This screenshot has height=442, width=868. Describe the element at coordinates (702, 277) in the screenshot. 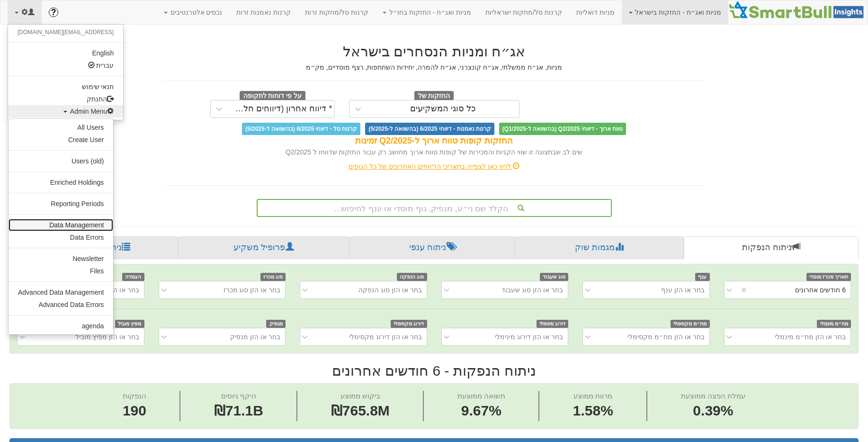

I see `span: ענף` at that location.